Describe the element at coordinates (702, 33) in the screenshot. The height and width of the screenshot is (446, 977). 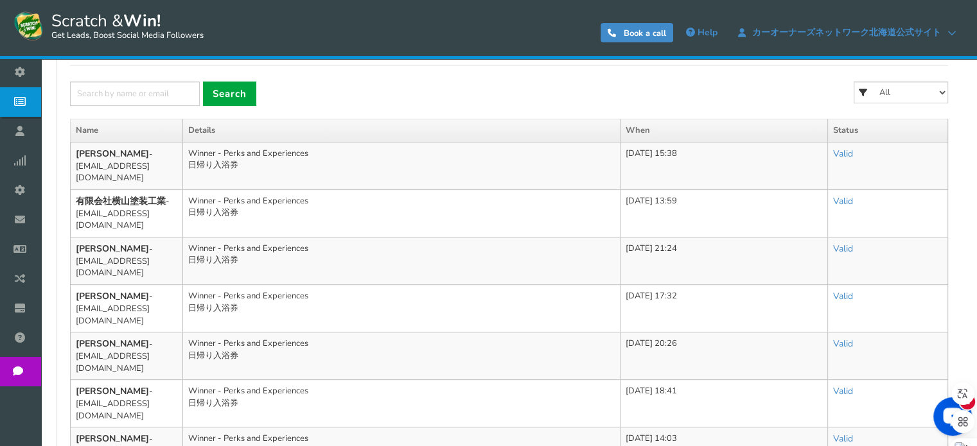
I see `a: Help` at that location.